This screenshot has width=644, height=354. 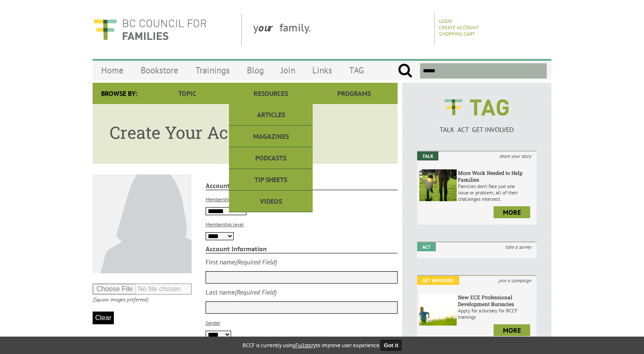 I want to click on a: Bookstore, so click(x=160, y=70).